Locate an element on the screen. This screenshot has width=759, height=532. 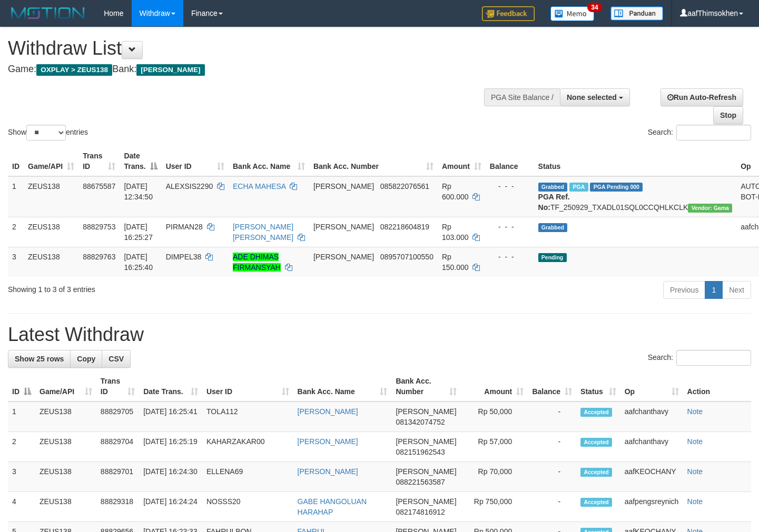
h4: Game: Bank: is located at coordinates (252, 70).